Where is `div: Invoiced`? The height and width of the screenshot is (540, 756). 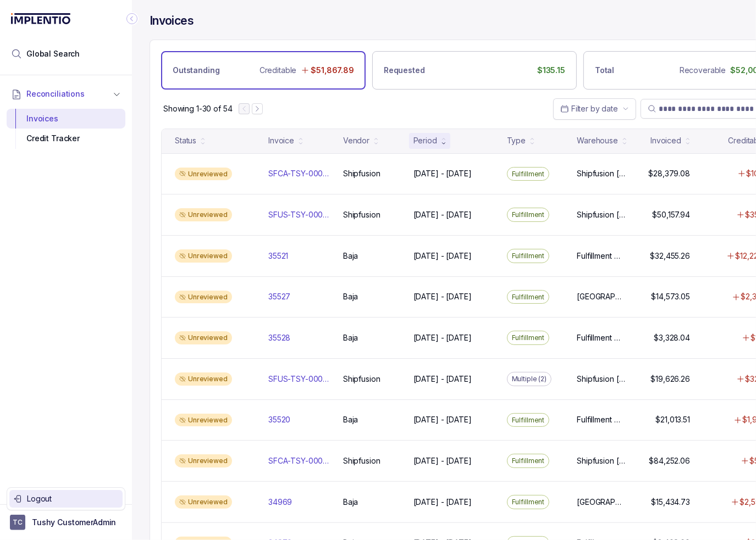
div: Invoiced is located at coordinates (666, 141).